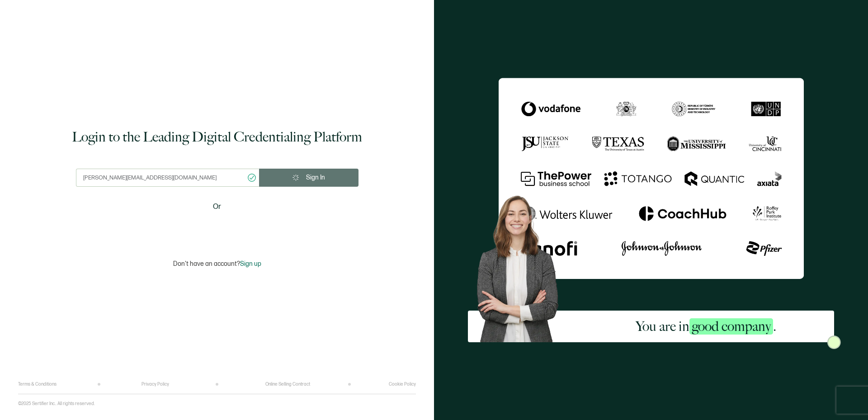 The width and height of the screenshot is (868, 420). What do you see at coordinates (167, 178) in the screenshot?
I see `input: Enter your work email address` at bounding box center [167, 178].